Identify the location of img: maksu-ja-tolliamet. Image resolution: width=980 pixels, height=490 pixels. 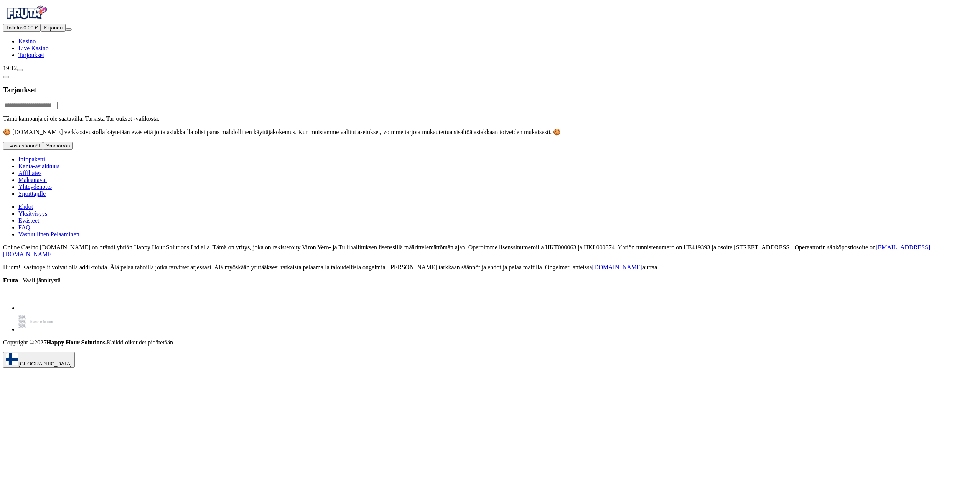
(37, 321).